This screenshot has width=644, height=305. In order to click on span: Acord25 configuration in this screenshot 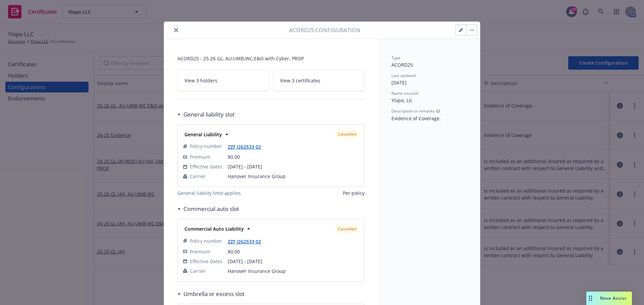, I will do `click(324, 30)`.